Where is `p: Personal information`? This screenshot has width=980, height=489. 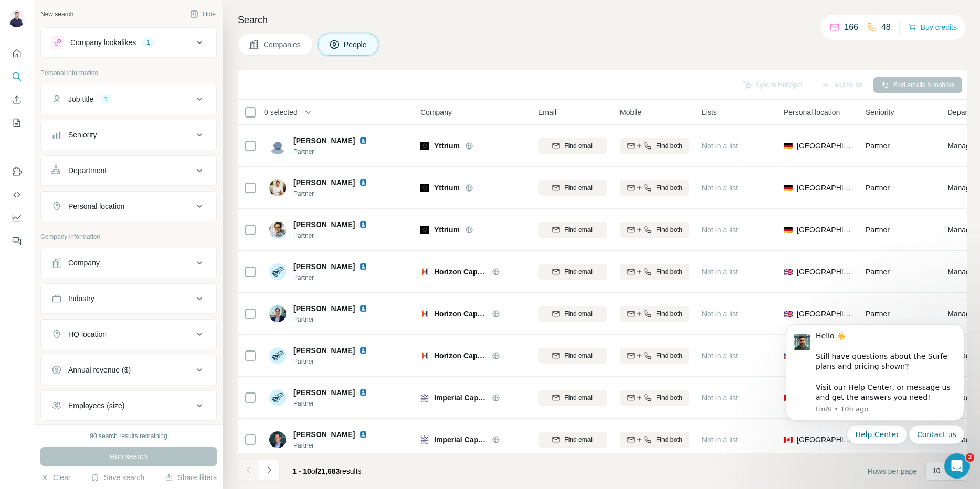
p: Personal information is located at coordinates (129, 73).